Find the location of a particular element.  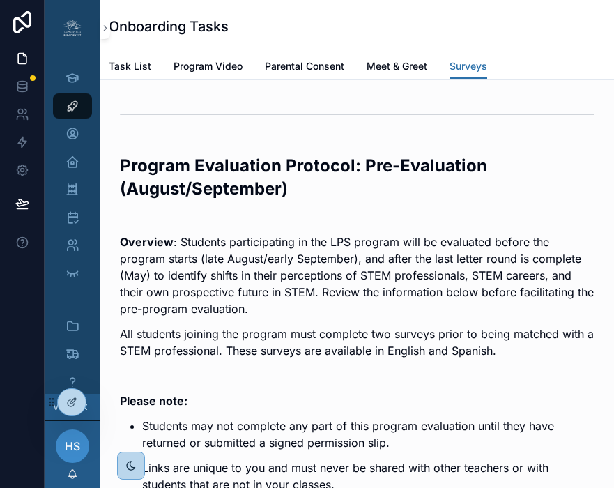

a: Task List is located at coordinates (130, 68).